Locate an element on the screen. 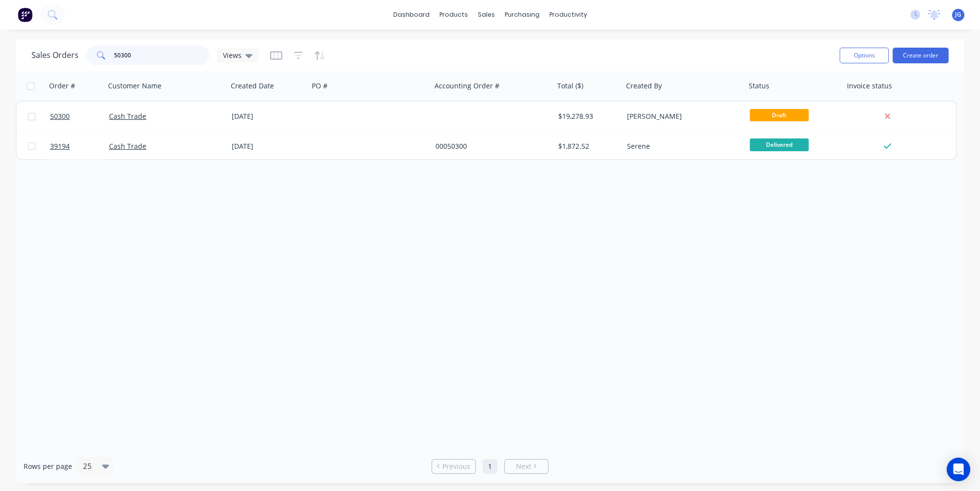  button: Options is located at coordinates (865, 56).